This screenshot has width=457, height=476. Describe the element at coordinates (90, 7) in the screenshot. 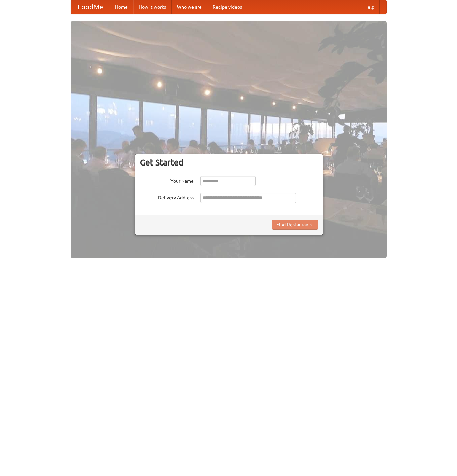

I see `a: FoodMe` at that location.